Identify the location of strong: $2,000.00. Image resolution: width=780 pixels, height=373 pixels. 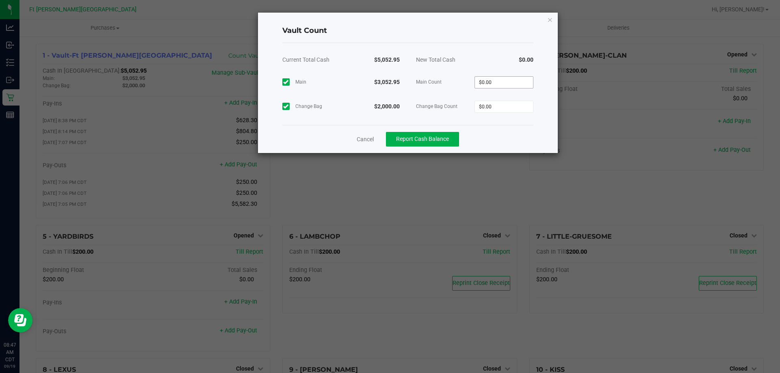
(387, 106).